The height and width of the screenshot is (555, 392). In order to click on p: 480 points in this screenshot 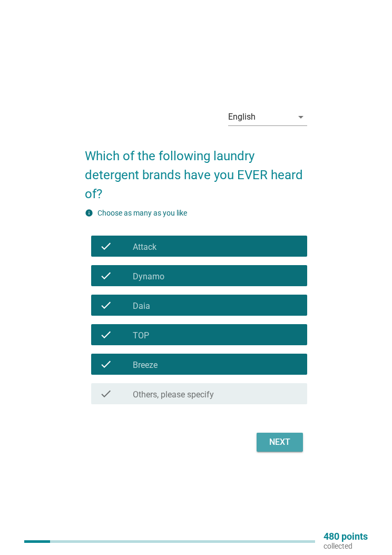, I will do `click(346, 537)`.